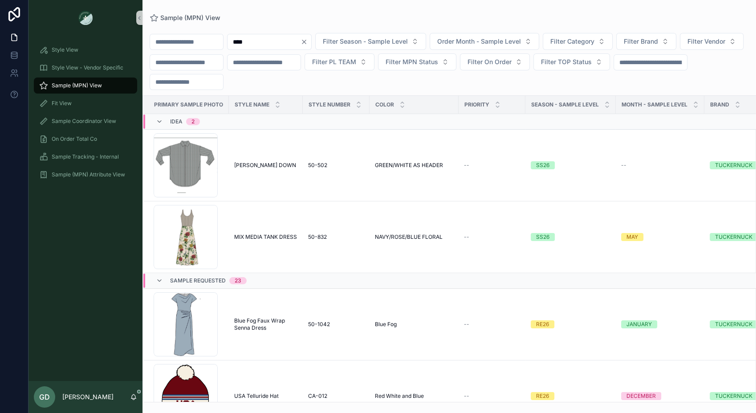  Describe the element at coordinates (336, 165) in the screenshot. I see `a: 50-502` at that location.